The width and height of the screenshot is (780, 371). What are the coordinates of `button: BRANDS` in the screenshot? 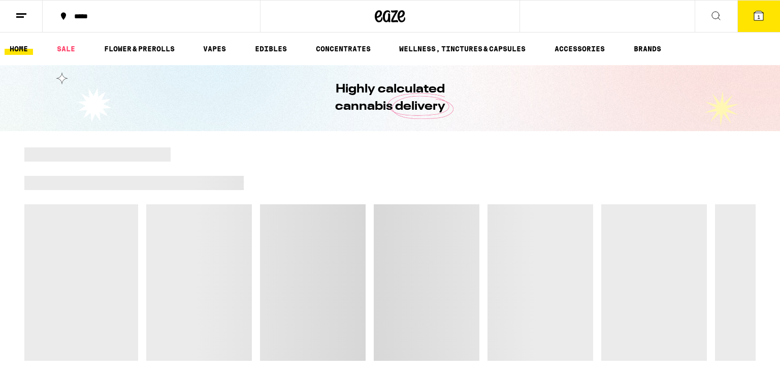 It's located at (647, 49).